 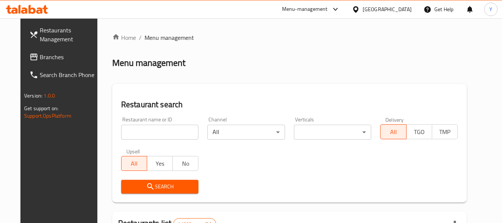 What do you see at coordinates (290, 104) in the screenshot?
I see `h2: Restaurant search` at bounding box center [290, 104].